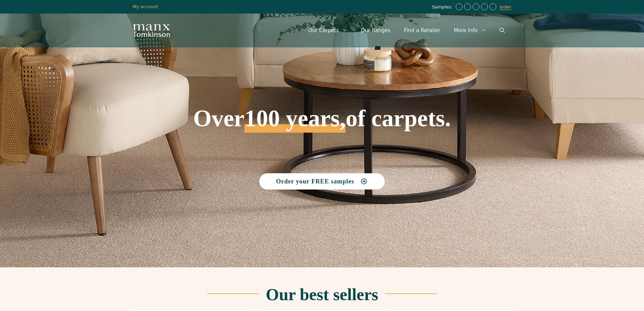 The width and height of the screenshot is (644, 311). What do you see at coordinates (505, 7) in the screenshot?
I see `a: order` at bounding box center [505, 7].